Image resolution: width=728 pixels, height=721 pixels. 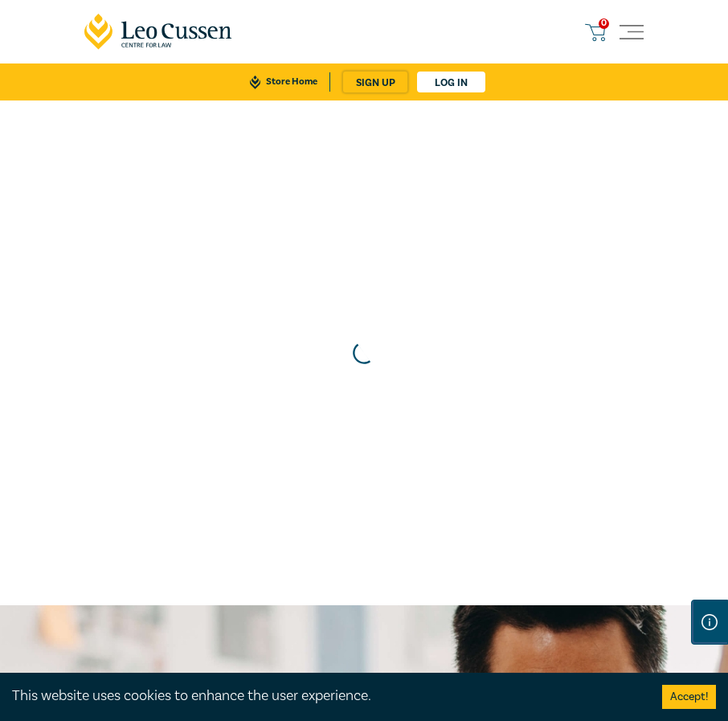 What do you see at coordinates (632, 32) in the screenshot?
I see `button: Toggle navigation` at bounding box center [632, 32].